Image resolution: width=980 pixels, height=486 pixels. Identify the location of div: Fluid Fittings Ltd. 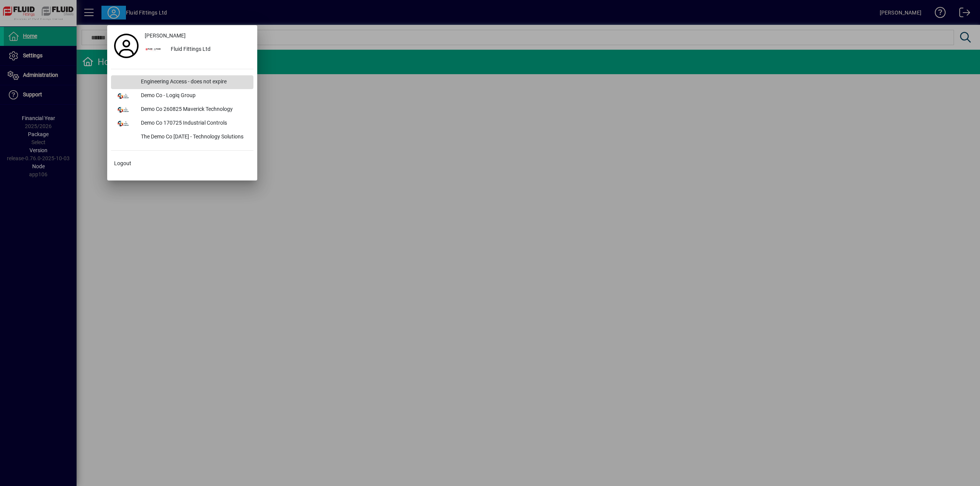
(209, 50).